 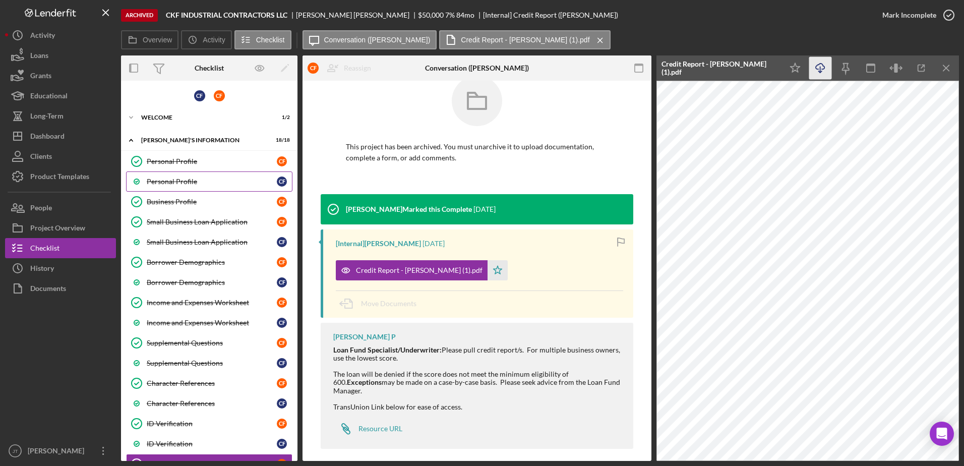 What do you see at coordinates (209, 222) in the screenshot?
I see `a: Small Business Loan ApplicationCF` at bounding box center [209, 222].